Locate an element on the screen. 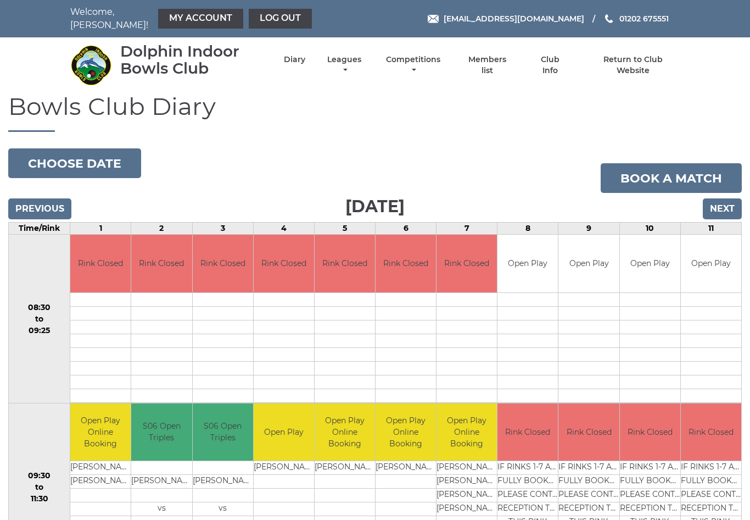 The height and width of the screenshot is (520, 750). a: Leagues is located at coordinates (344, 65).